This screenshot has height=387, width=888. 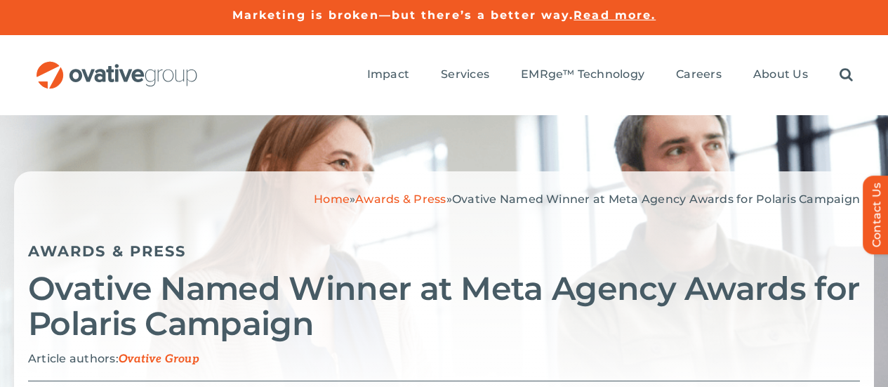 I want to click on span: EMRge™ Technology, so click(x=582, y=74).